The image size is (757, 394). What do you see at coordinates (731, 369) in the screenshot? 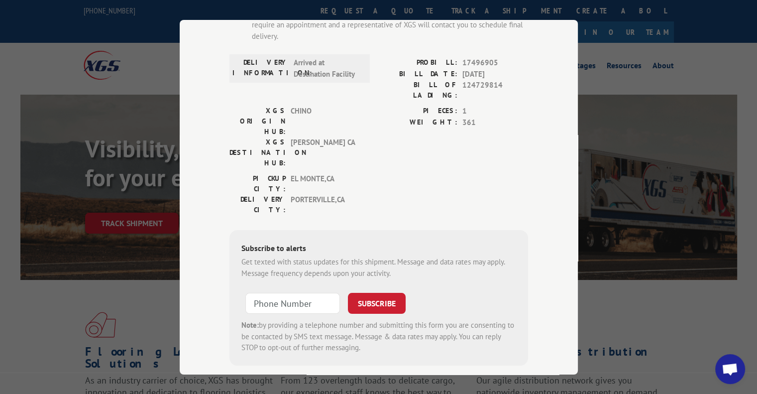
I see `div: Open chat` at bounding box center [731, 369].